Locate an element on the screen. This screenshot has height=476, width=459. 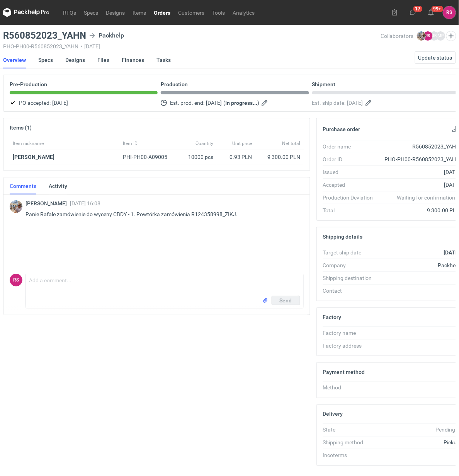
a: Customers is located at coordinates (191, 12).